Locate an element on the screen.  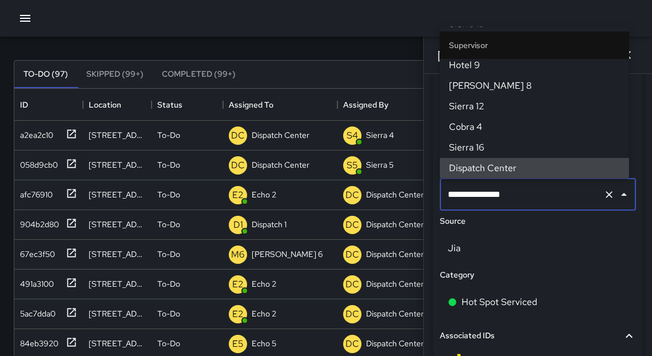
button: Skipped (99+) is located at coordinates (115, 74).